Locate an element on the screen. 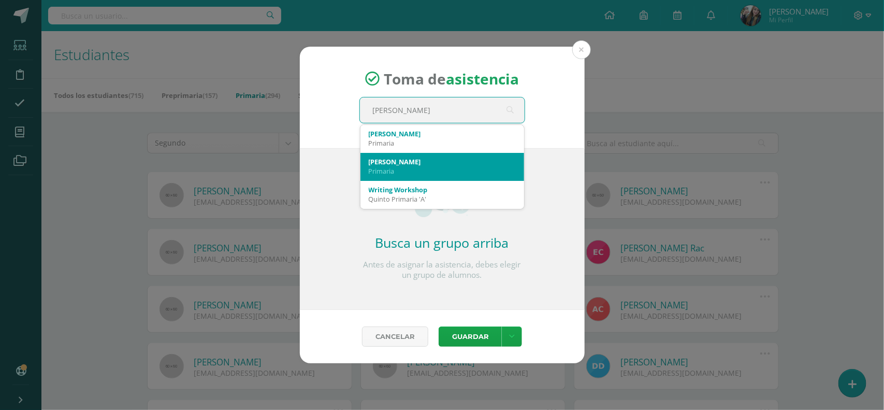  a: Cancelar is located at coordinates (395, 336).